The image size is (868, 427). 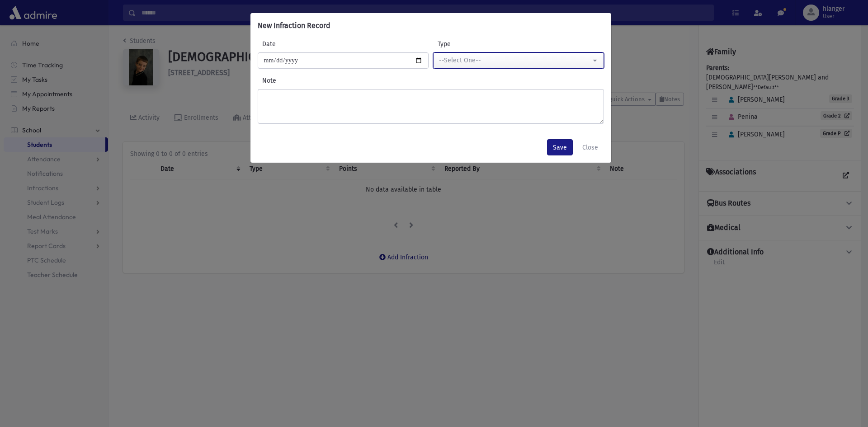 What do you see at coordinates (515, 60) in the screenshot?
I see `div: --Select One--` at bounding box center [515, 60].